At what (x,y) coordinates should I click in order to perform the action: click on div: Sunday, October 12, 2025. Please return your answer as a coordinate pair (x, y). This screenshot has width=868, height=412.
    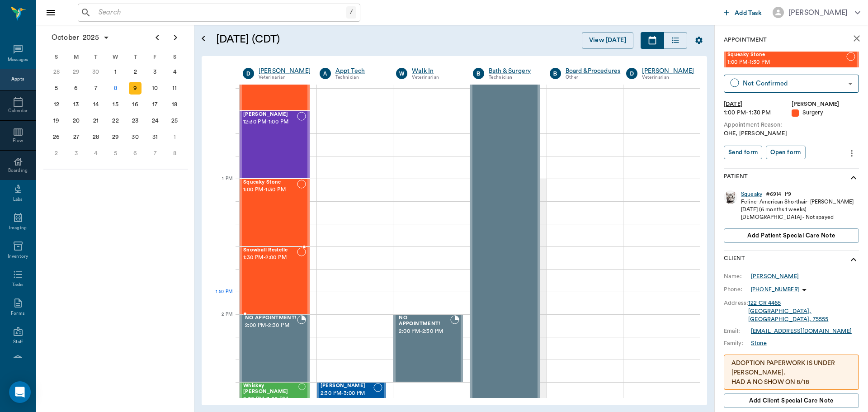
    Looking at the image, I should click on (56, 104).